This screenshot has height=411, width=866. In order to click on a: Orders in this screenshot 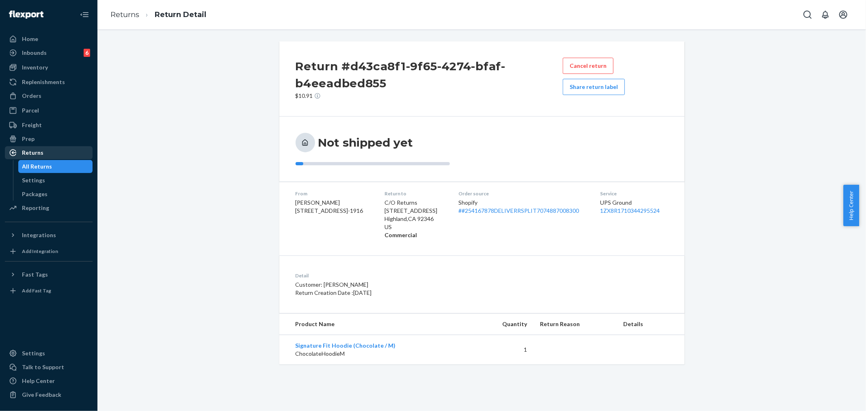, I will do `click(49, 96)`.